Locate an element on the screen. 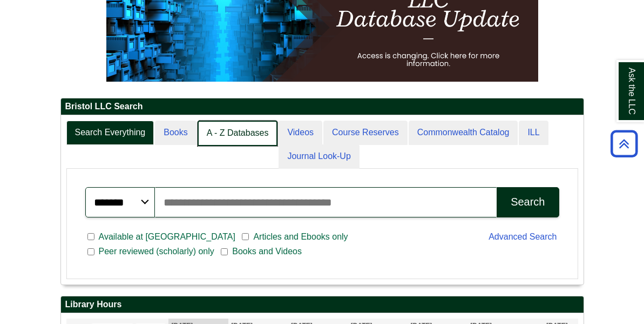 This screenshot has width=644, height=324. input: Peer reviewed (scholarly) only is located at coordinates (91, 252).